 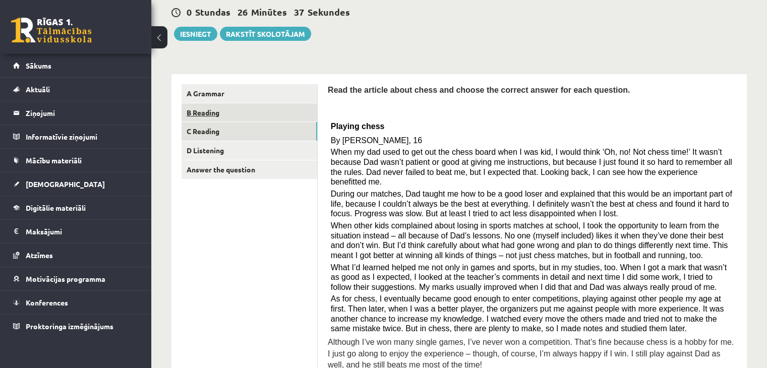 What do you see at coordinates (249, 131) in the screenshot?
I see `a: C Reading` at bounding box center [249, 131].